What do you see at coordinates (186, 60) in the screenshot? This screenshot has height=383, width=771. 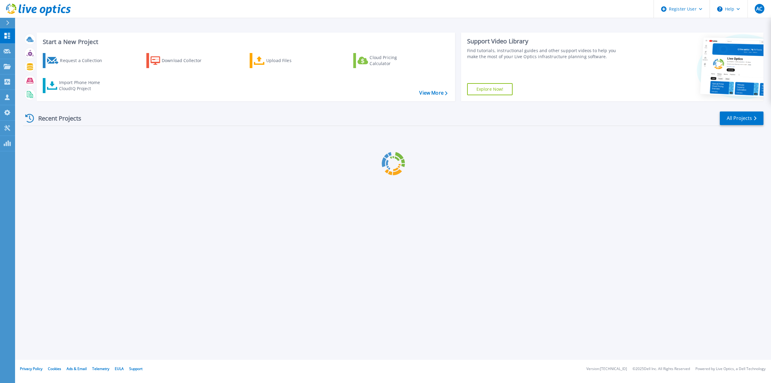 I see `div: Download Collector` at bounding box center [186, 60].